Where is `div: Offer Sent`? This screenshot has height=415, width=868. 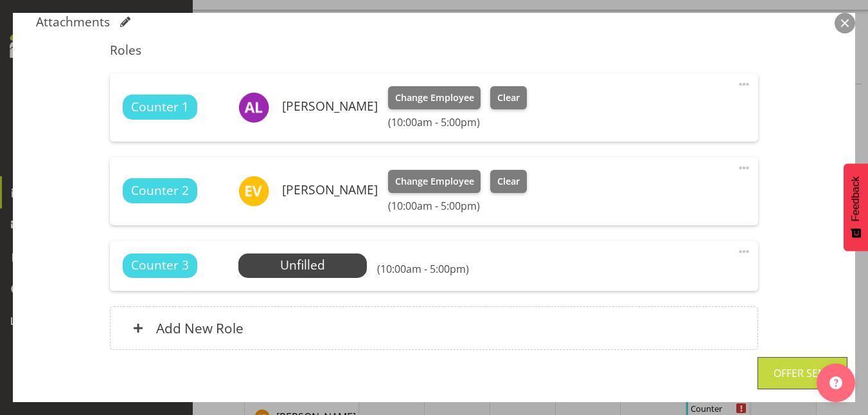 div: Offer Sent is located at coordinates (802, 373).